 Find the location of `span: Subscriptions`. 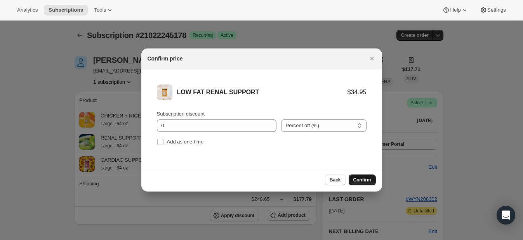

span: Subscriptions is located at coordinates (66, 10).